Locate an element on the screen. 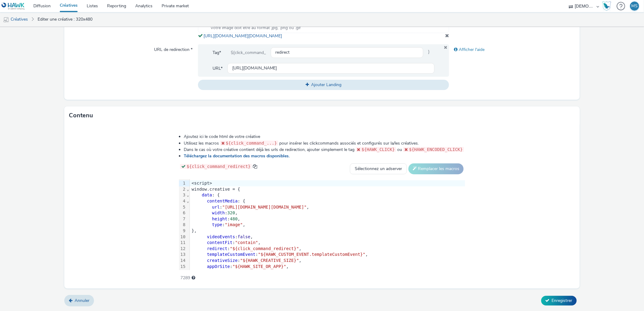 The height and width of the screenshot is (311, 644). span: type is located at coordinates (217, 225).